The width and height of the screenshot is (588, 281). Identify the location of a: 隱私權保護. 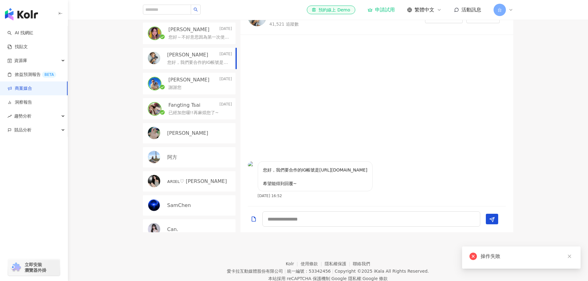
(339, 264).